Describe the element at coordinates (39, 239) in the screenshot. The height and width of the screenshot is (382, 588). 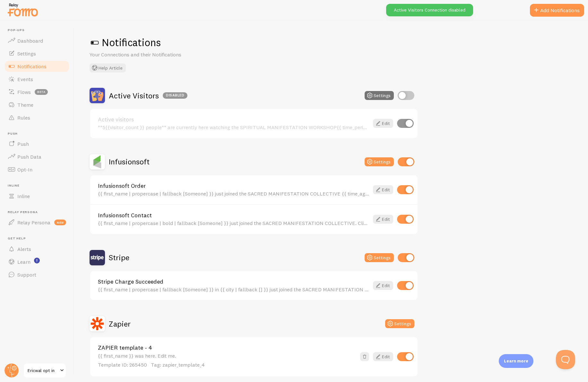
I see `span: Get Help` at that location.